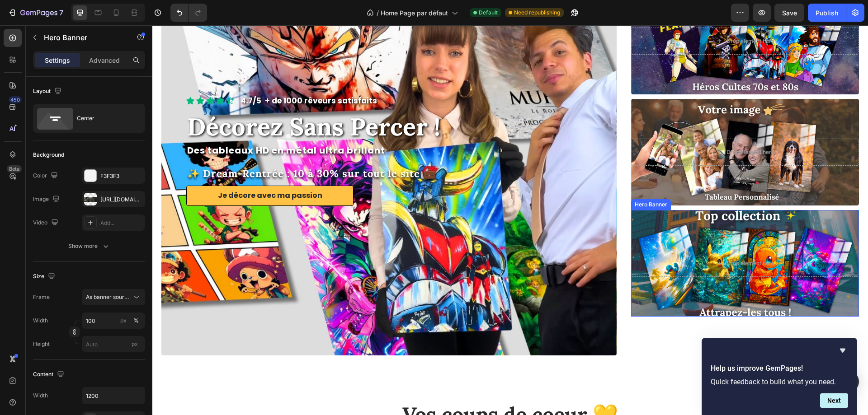  Describe the element at coordinates (89, 246) in the screenshot. I see `div: Show more` at that location.